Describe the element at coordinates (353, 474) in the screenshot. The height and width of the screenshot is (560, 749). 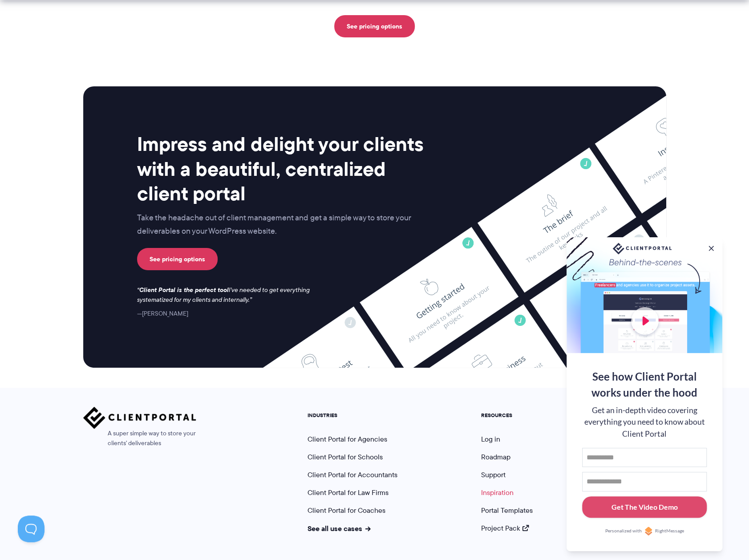
I see `a: Client Portal for Accountants` at that location.